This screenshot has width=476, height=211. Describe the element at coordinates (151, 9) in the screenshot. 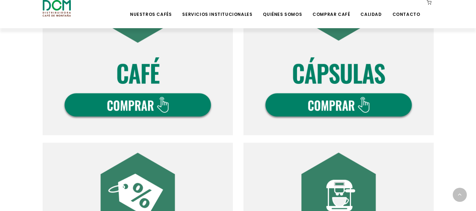

I see `a: Nuestros Cafés` at that location.